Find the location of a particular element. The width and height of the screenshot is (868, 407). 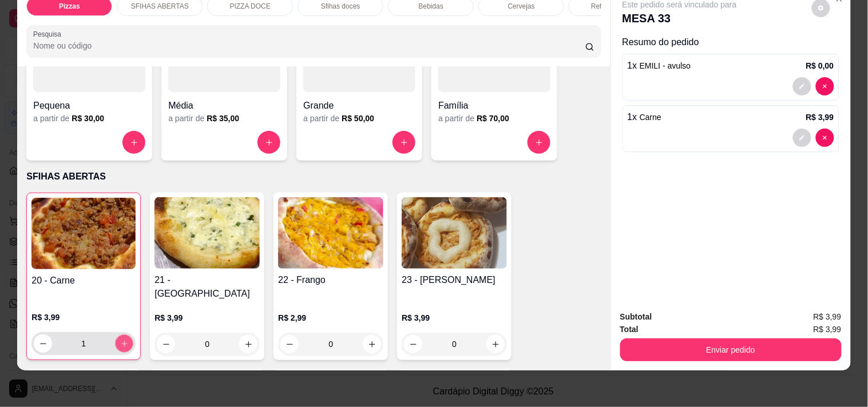

p: PIZZA DOCE is located at coordinates (250, 7).